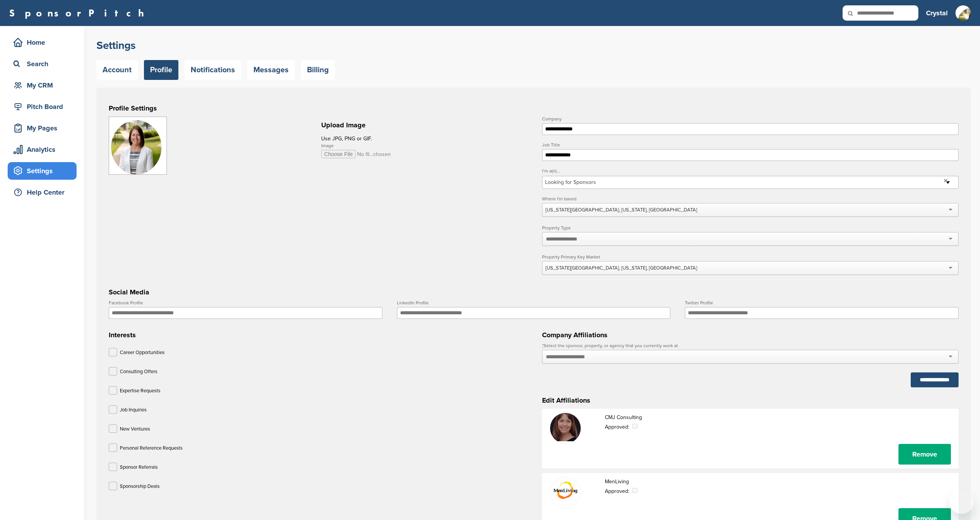 This screenshot has width=980, height=520. I want to click on label: Where I'm based, so click(750, 199).